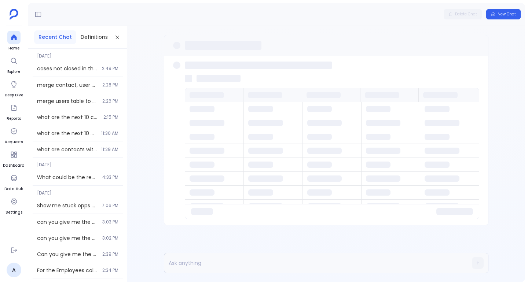 This screenshot has height=285, width=528. What do you see at coordinates (68, 222) in the screenshot?
I see `span: can you give me the minimum and maximum dates for createdDate? I wanna see their range as well i ...` at bounding box center [68, 222].